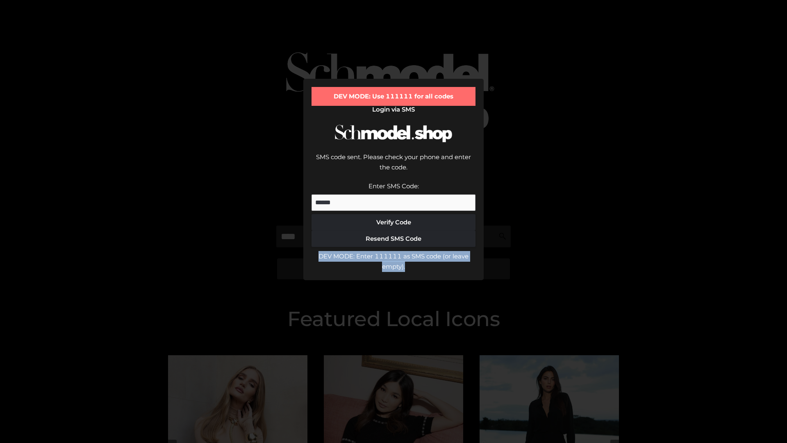  Describe the element at coordinates (394, 96) in the screenshot. I see `div: DEV MODE: Use 111111 for all codes` at that location.